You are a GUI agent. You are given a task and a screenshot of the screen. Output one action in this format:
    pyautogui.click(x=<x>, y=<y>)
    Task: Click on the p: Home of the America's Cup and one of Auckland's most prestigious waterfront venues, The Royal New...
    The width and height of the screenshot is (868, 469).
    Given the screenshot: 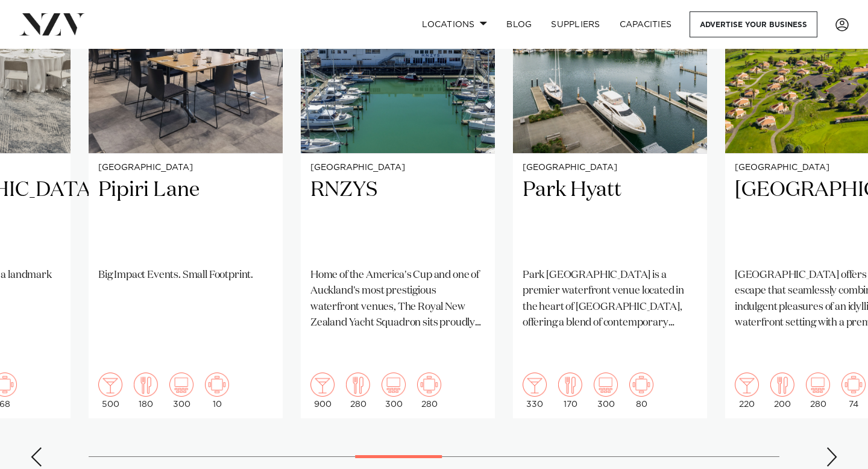 What is the action you would take?
    pyautogui.click(x=398, y=299)
    